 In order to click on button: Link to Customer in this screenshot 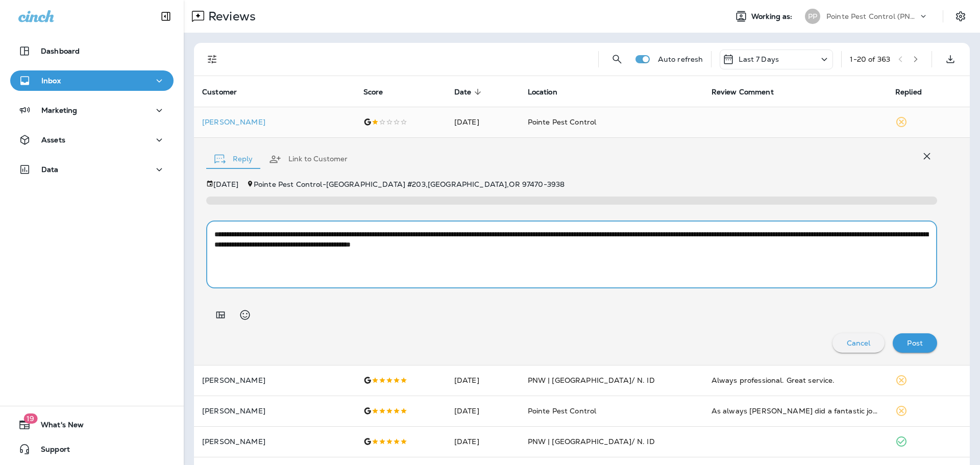, I will do `click(308, 159)`.